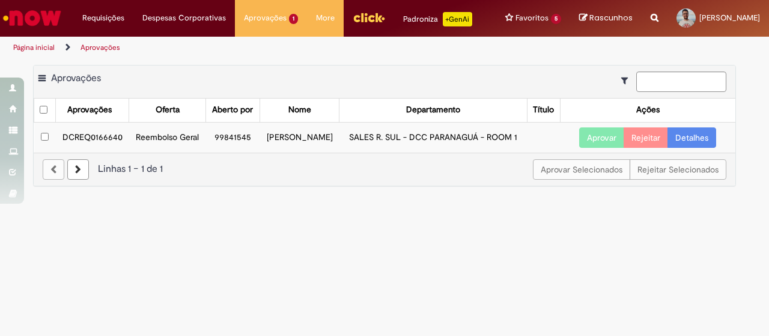  I want to click on button: Rejeitar, so click(646, 138).